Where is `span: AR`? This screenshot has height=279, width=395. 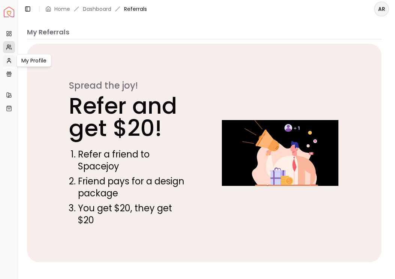 span: AR is located at coordinates (381, 9).